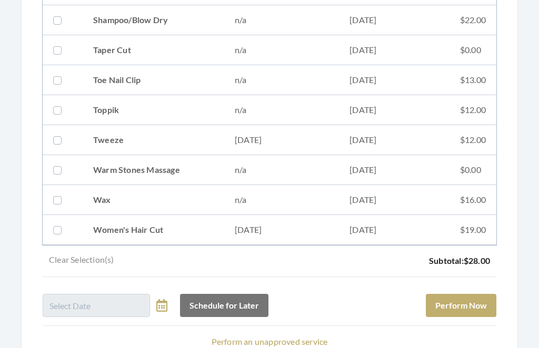  What do you see at coordinates (472, 80) in the screenshot?
I see `td: $13.00` at bounding box center [472, 80].